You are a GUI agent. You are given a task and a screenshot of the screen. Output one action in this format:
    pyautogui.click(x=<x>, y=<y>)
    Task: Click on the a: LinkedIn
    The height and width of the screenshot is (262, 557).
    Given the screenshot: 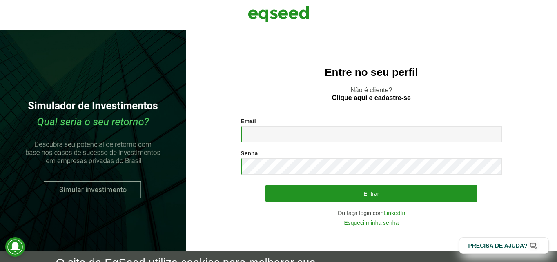 What is the action you would take?
    pyautogui.click(x=394, y=213)
    